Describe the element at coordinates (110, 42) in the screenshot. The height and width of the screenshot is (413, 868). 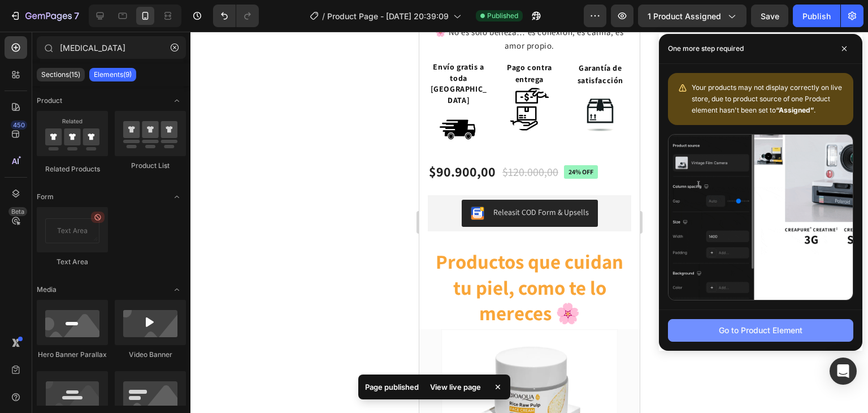
I see `strong: Pago contra entrega` at that location.